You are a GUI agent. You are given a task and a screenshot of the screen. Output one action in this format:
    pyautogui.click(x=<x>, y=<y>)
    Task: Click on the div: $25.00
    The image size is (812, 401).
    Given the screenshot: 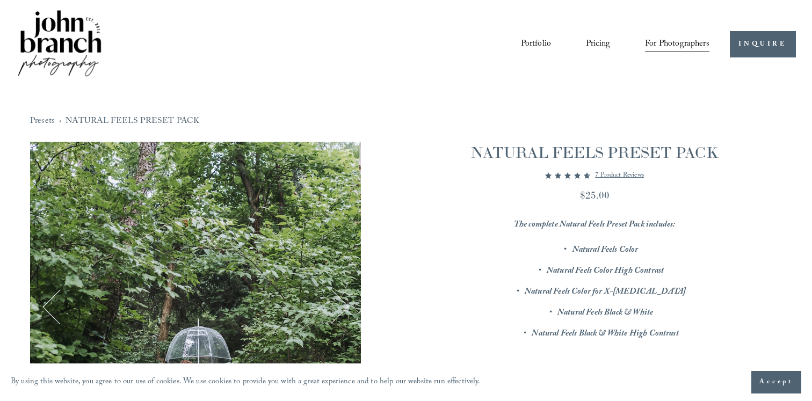 What is the action you would take?
    pyautogui.click(x=595, y=195)
    